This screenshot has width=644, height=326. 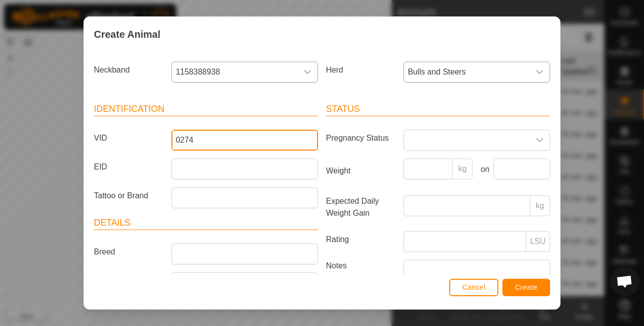 What do you see at coordinates (129, 196) in the screenshot?
I see `label: Tattoo or Brand` at bounding box center [129, 196].